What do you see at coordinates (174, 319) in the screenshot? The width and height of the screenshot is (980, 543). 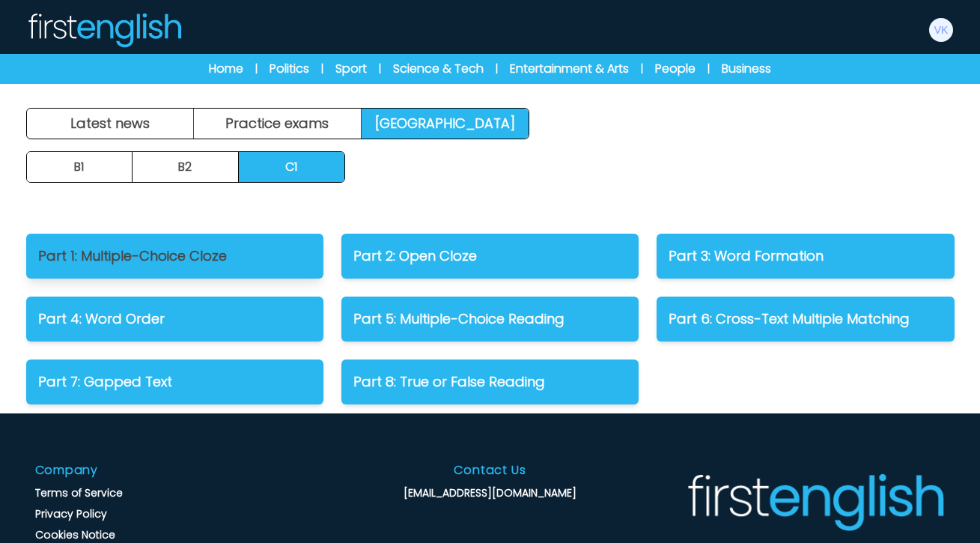 I see `p: Part 4: Word Order` at bounding box center [174, 319].